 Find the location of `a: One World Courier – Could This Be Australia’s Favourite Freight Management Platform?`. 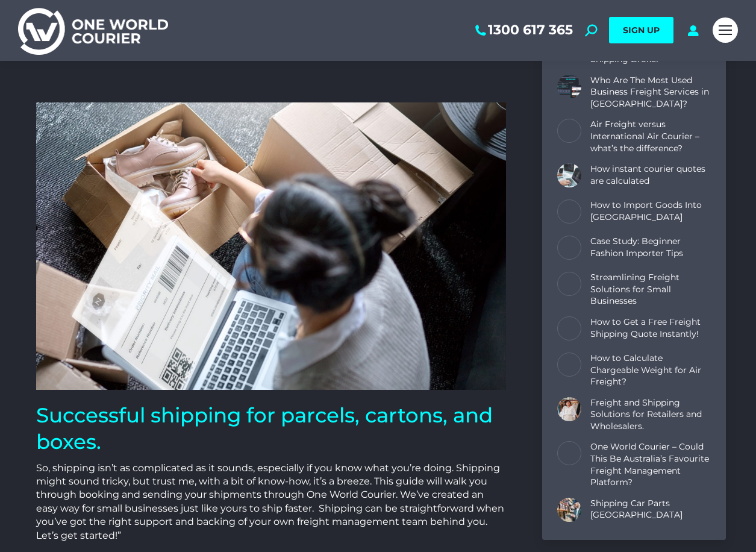

a: One World Courier – Could This Be Australia’s Favourite Freight Management Platform? is located at coordinates (651, 465).